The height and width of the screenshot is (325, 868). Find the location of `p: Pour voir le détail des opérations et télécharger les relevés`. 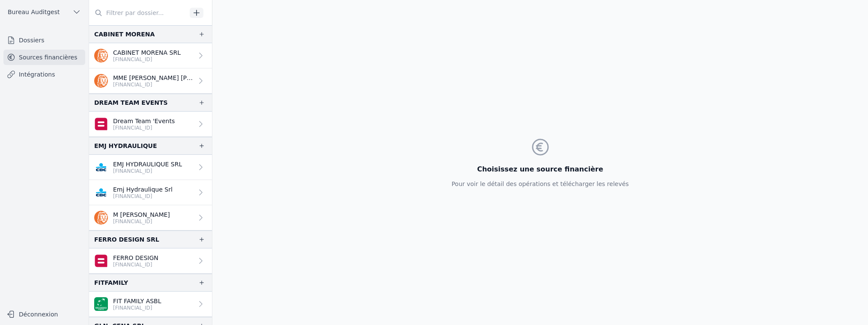

p: Pour voir le détail des opérations et télécharger les relevés is located at coordinates (540, 184).